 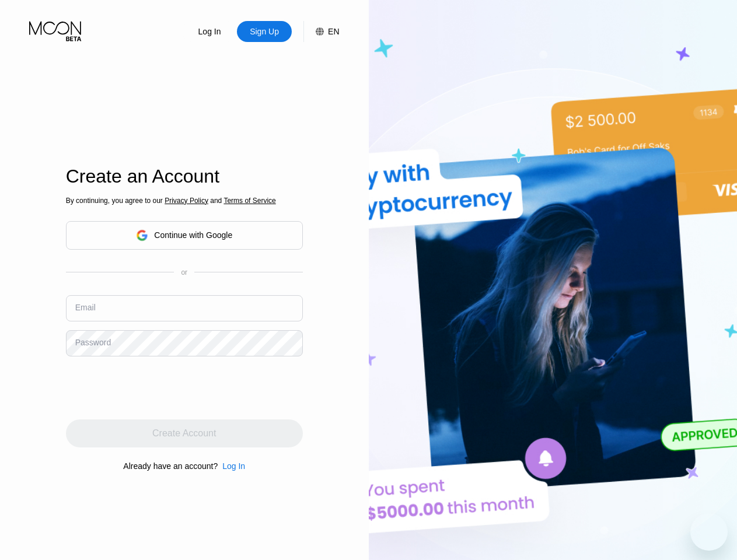 I want to click on div: Sign Up, so click(x=264, y=32).